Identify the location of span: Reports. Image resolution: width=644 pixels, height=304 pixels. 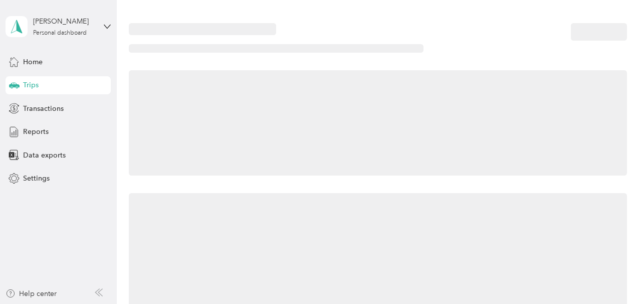
(36, 132).